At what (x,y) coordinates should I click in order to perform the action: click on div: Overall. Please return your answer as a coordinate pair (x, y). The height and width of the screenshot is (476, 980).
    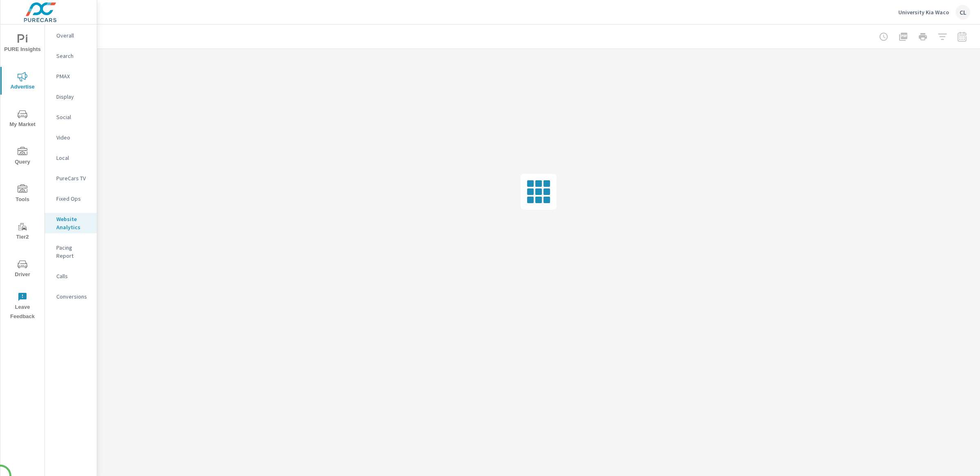
    Looking at the image, I should click on (70, 36).